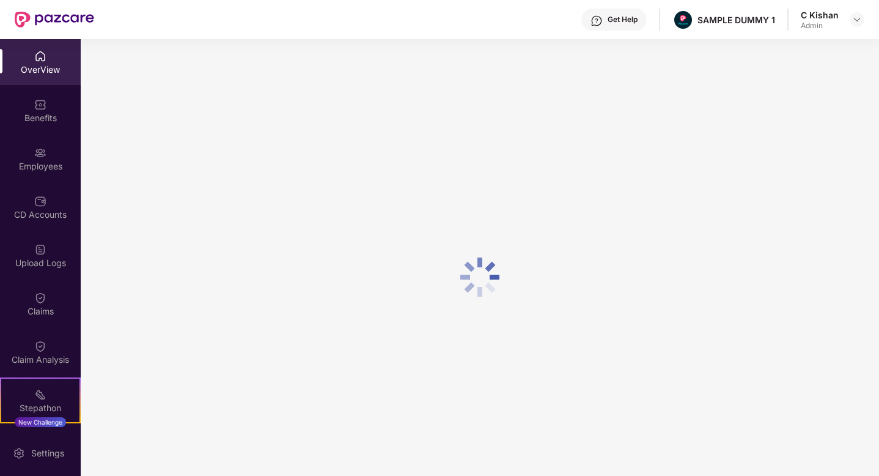 This screenshot has width=879, height=476. I want to click on div: Get Help, so click(623, 20).